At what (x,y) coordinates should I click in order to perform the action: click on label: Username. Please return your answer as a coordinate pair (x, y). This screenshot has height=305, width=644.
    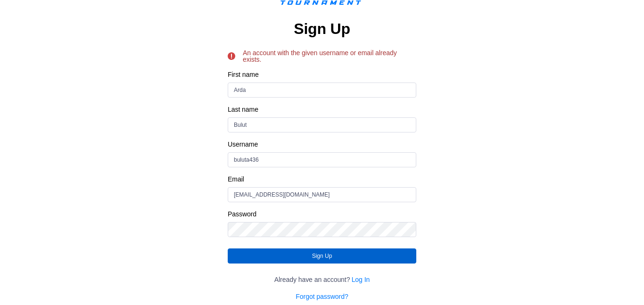
    Looking at the image, I should click on (322, 144).